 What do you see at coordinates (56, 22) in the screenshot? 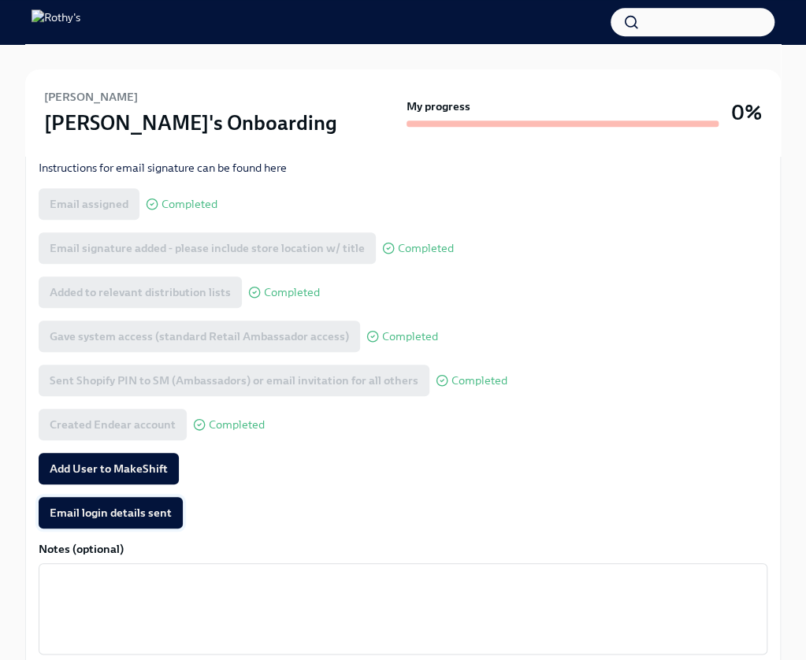
I see `img: Rothy's` at bounding box center [56, 22].